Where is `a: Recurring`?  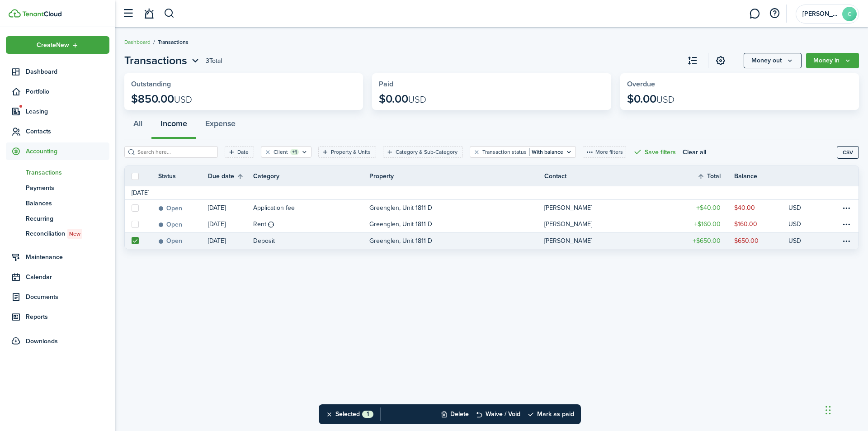 a: Recurring is located at coordinates (57, 219).